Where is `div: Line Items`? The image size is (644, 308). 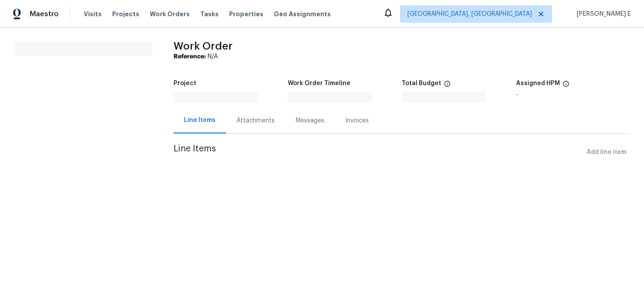
div: Line Items is located at coordinates (200, 120).